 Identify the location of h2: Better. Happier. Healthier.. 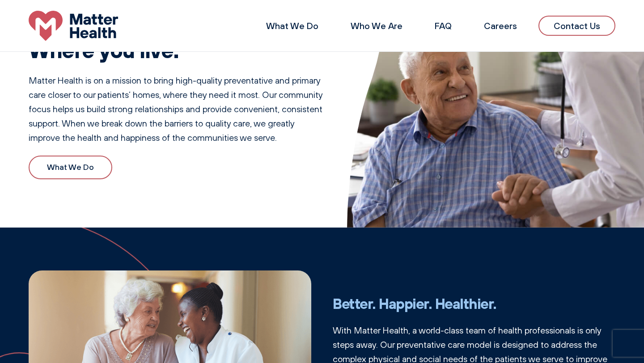
(474, 303).